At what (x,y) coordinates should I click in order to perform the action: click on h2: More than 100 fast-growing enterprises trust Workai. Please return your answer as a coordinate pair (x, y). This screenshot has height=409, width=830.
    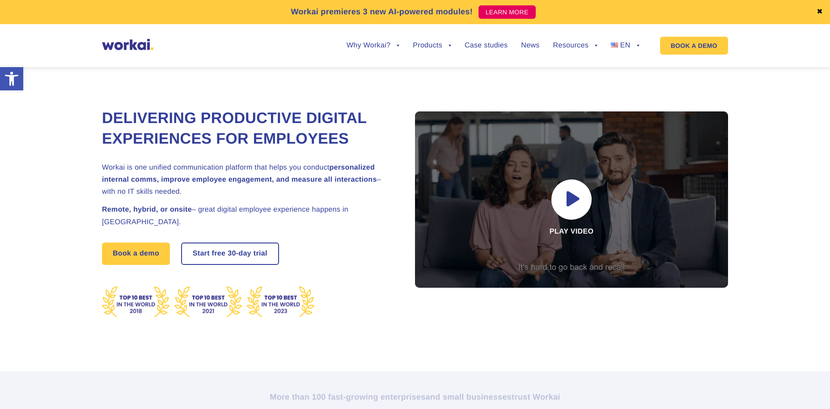
    Looking at the image, I should click on (415, 397).